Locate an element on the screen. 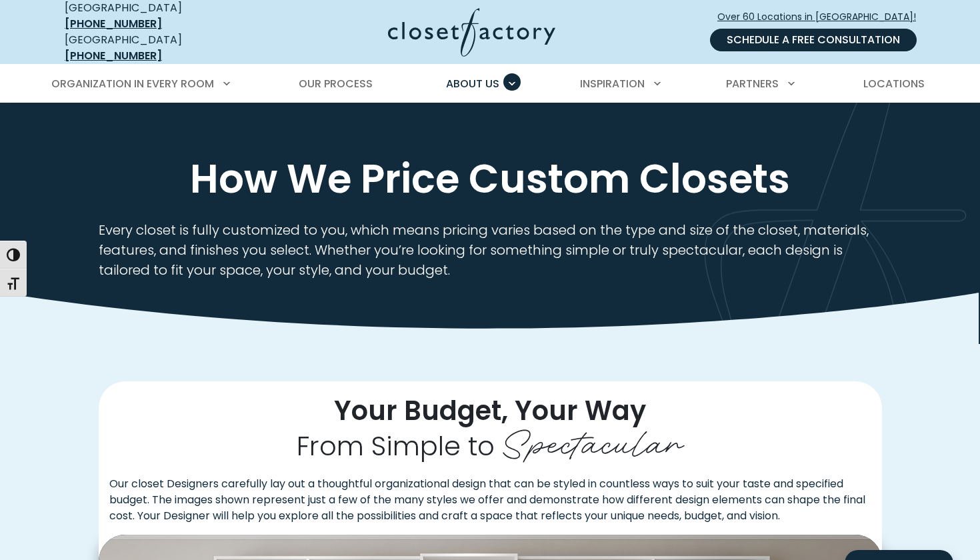 This screenshot has height=560, width=980. span: Inspiration is located at coordinates (612, 83).